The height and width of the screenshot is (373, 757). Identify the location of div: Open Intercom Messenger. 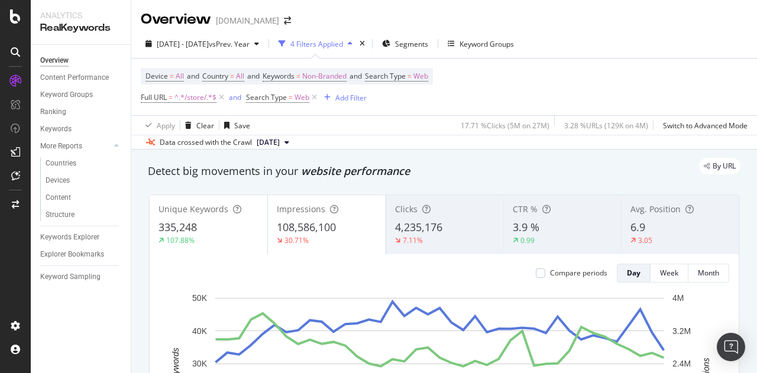
(731, 347).